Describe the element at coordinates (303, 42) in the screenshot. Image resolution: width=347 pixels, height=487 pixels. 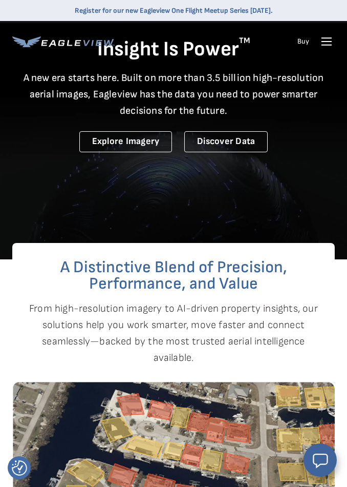
I see `a: Buy` at that location.